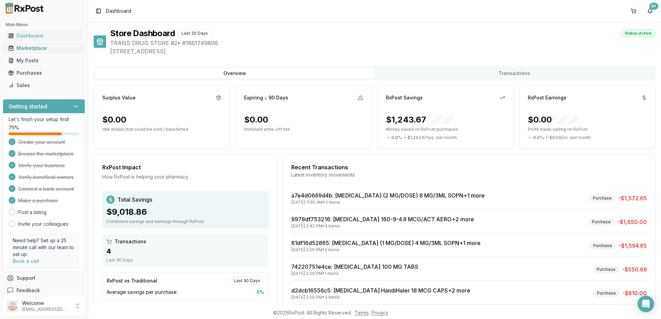 The image size is (661, 319). I want to click on img: RxPost Logo, so click(25, 8).